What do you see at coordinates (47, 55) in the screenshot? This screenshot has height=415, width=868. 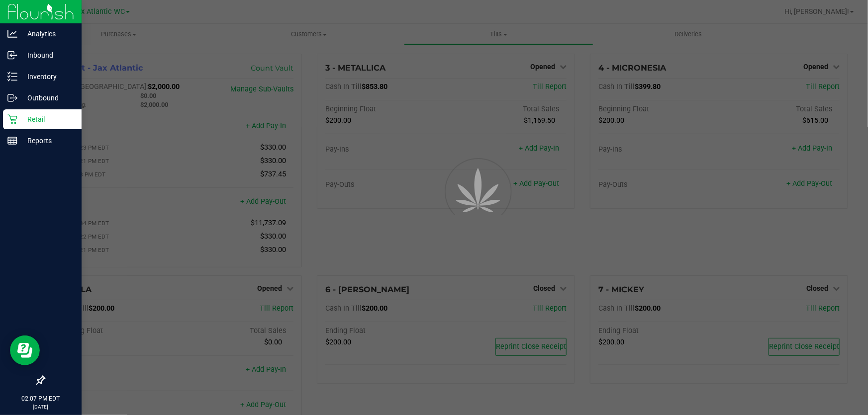 I see `p: Inbound` at bounding box center [47, 55].